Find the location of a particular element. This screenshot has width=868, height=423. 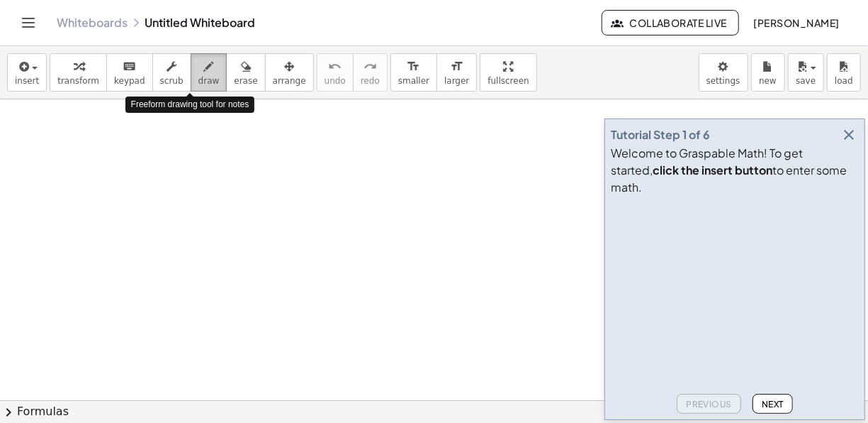

button: format_sizelarger is located at coordinates (456, 73).